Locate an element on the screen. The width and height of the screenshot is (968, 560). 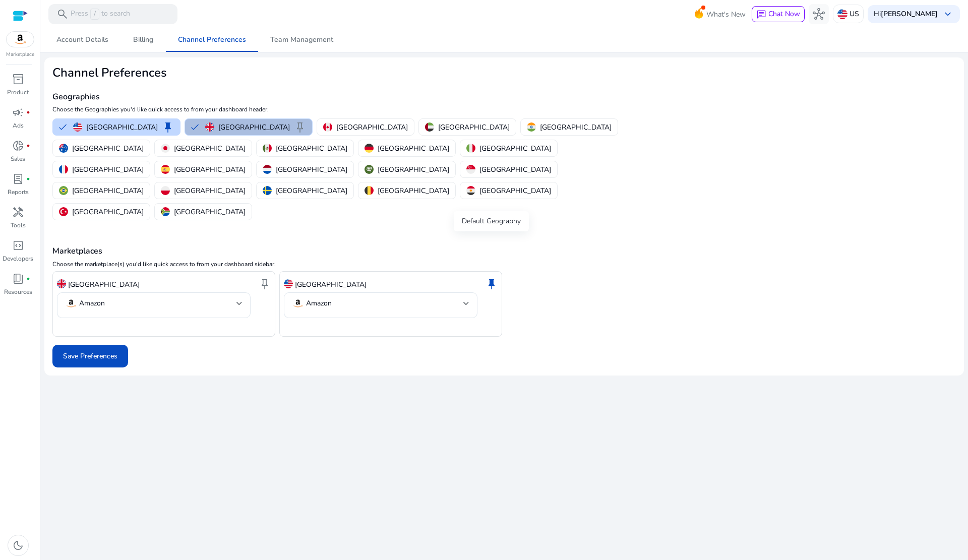
h2: Channel Preferences is located at coordinates (353, 72).